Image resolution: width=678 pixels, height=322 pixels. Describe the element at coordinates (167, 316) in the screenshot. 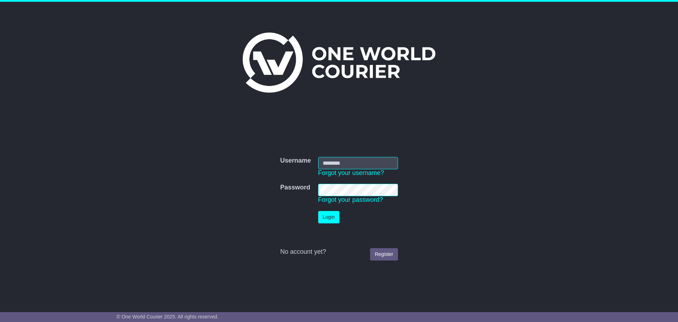

I see `span: © One World Courier 2025. All rights reserved.` at that location.